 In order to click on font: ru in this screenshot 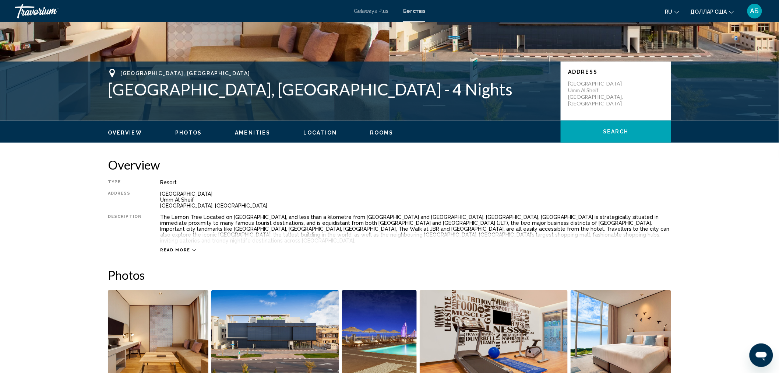, I will do `click(669, 12)`.